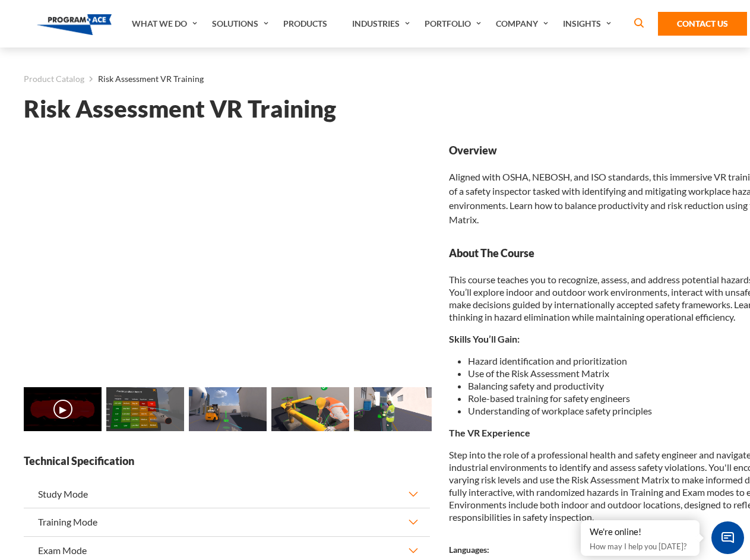 The height and width of the screenshot is (560, 750). I want to click on img: Risk Assessment VR Training - Preview 4, so click(392, 409).